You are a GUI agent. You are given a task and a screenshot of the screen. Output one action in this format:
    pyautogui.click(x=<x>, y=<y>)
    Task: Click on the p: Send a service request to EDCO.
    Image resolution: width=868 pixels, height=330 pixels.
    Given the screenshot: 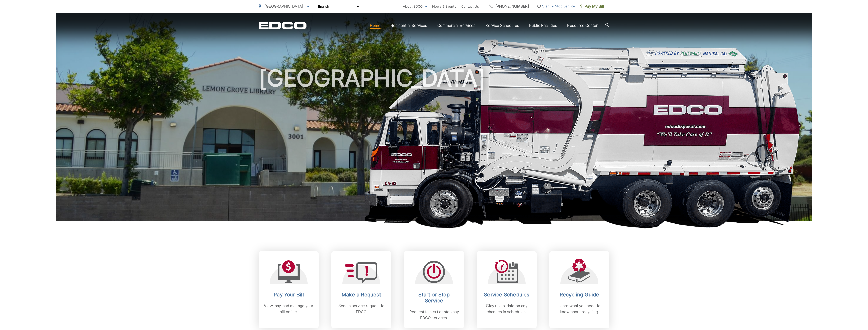 What is the action you would take?
    pyautogui.click(x=361, y=309)
    